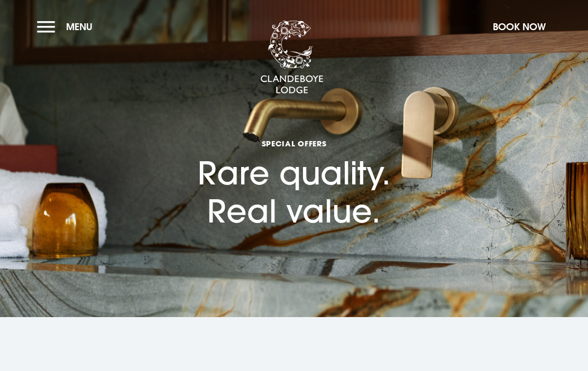 The width and height of the screenshot is (588, 371). I want to click on span: Menu, so click(80, 26).